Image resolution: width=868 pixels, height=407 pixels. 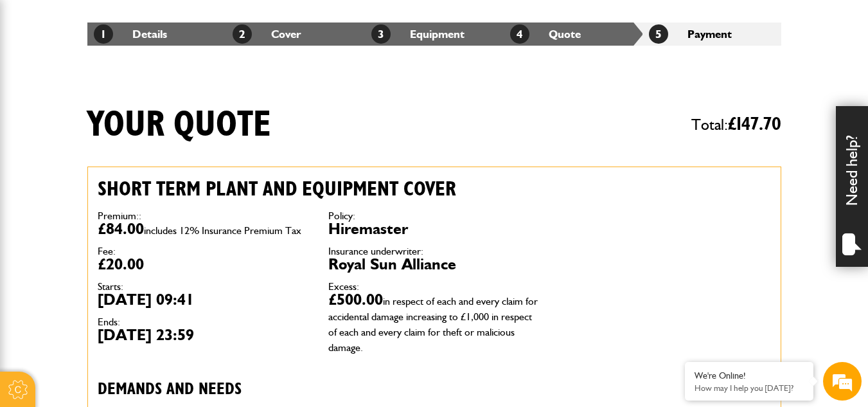 I want to click on input: Enter your last name, so click(x=125, y=133).